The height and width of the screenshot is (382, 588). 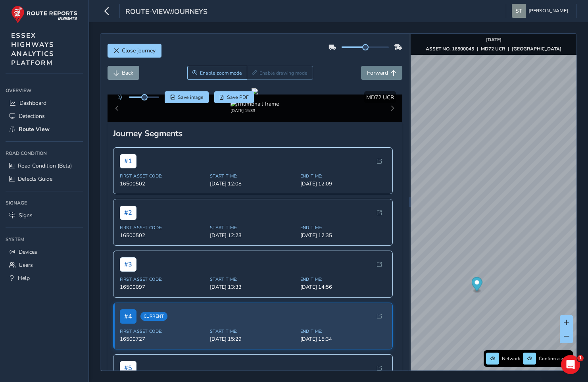 I want to click on div: Map marker, so click(x=477, y=285).